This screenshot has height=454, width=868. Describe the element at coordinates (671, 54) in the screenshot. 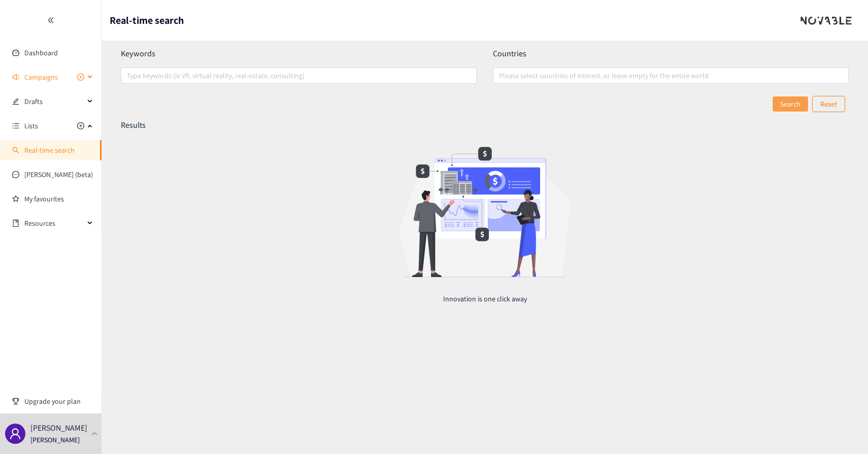

I see `p: Countries` at that location.